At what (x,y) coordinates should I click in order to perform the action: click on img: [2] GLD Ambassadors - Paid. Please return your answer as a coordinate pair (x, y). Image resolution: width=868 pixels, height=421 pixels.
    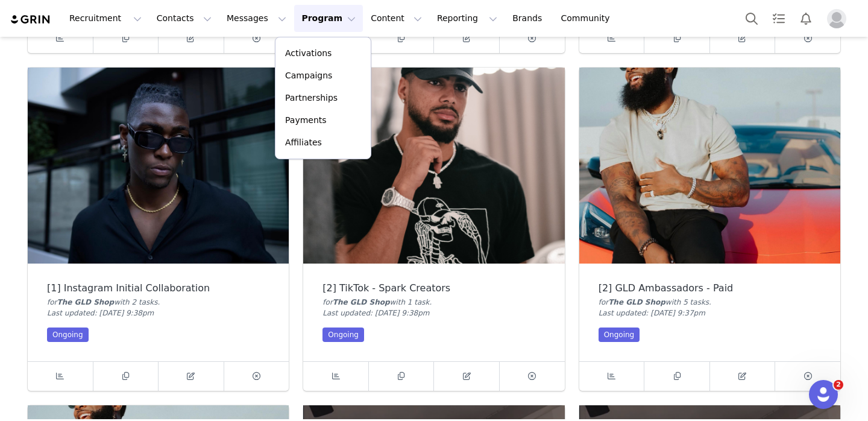
    Looking at the image, I should click on (709, 165).